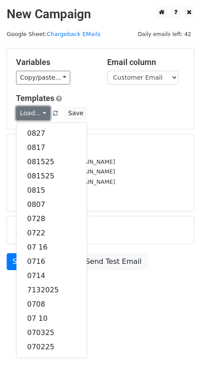  Describe the element at coordinates (55, 62) in the screenshot. I see `h5: Variables` at that location.